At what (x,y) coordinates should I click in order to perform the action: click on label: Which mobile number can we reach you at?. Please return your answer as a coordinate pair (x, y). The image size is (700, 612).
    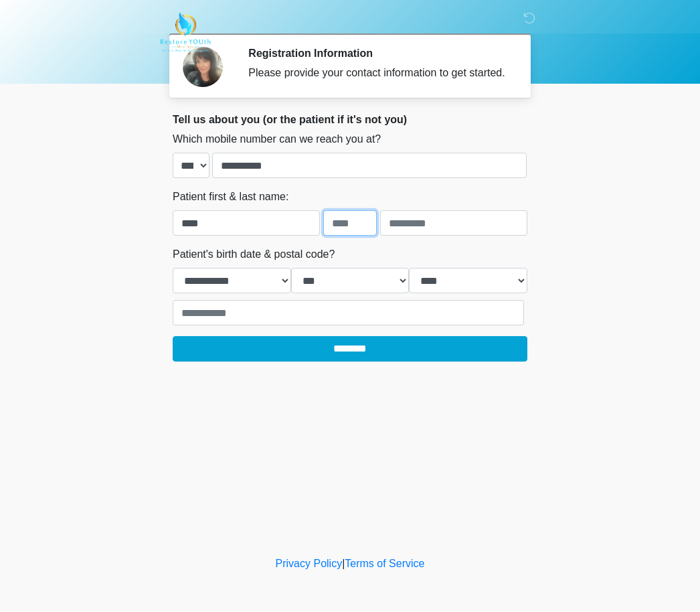
    Looking at the image, I should click on (277, 140).